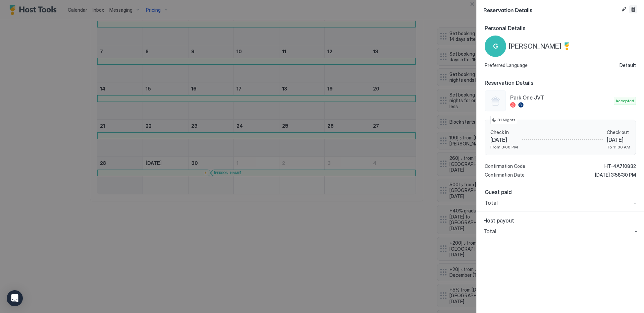  I want to click on span: Host payout, so click(560, 220).